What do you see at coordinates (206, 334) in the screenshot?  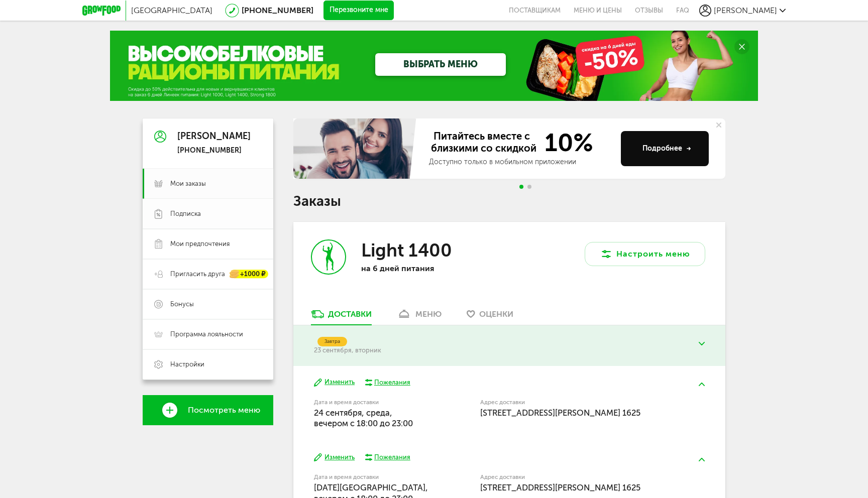 I see `span: Программа лояльности` at bounding box center [206, 334].